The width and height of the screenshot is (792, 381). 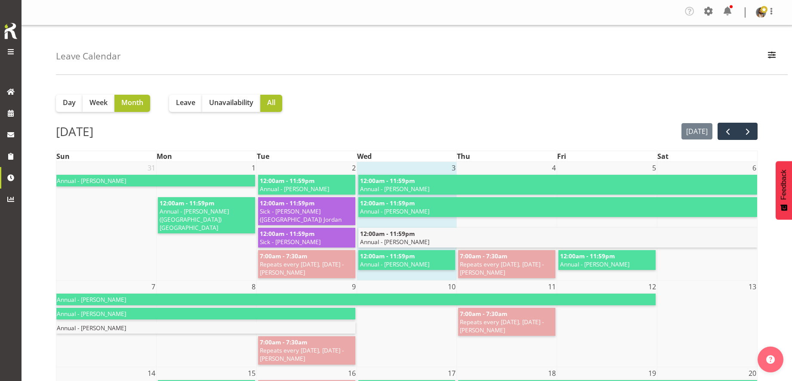 What do you see at coordinates (88, 56) in the screenshot?
I see `h4: Leave Calendar` at bounding box center [88, 56].